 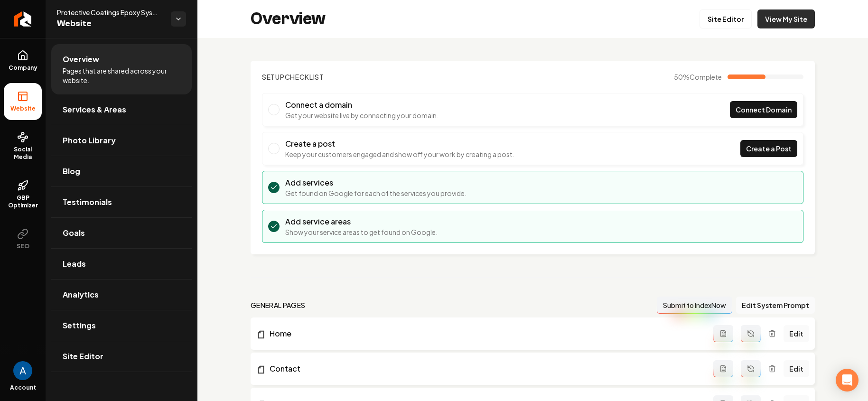 I want to click on a: Leads, so click(x=121, y=264).